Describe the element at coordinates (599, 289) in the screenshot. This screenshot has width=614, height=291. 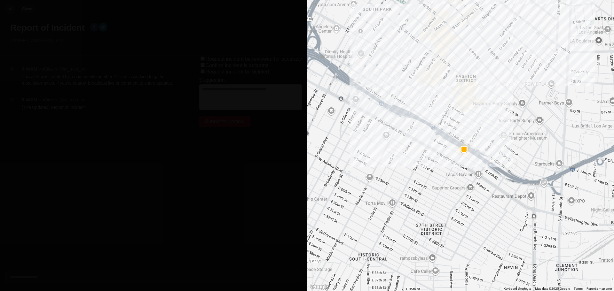
I see `a: Report a map error` at that location.